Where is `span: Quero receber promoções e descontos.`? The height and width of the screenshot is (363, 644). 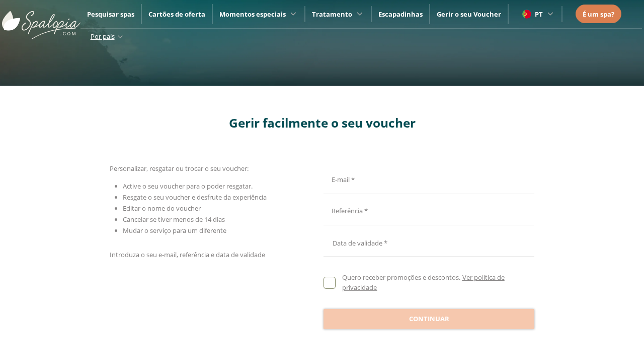 span: Quero receber promoções e descontos. is located at coordinates (401, 277).